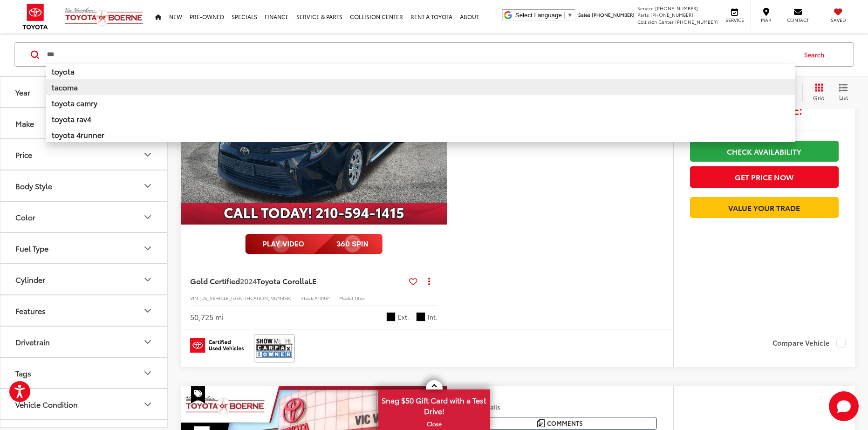 This screenshot has height=430, width=868. I want to click on button: CylinderCylinder, so click(84, 279).